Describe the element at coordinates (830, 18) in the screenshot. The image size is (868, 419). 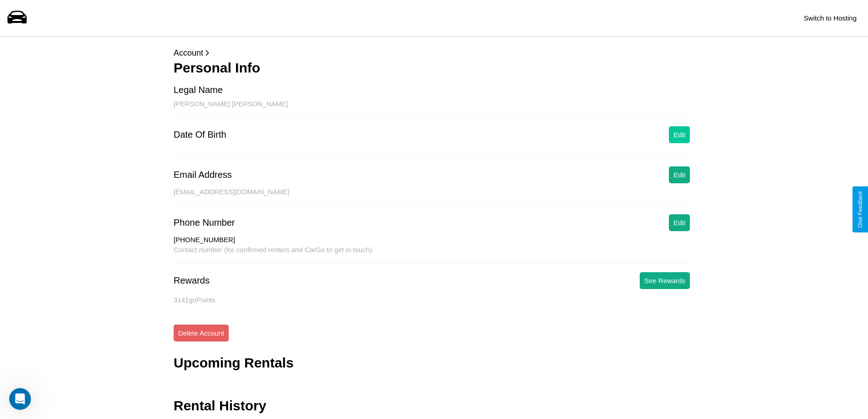
I see `button: Switch to Hosting` at that location.